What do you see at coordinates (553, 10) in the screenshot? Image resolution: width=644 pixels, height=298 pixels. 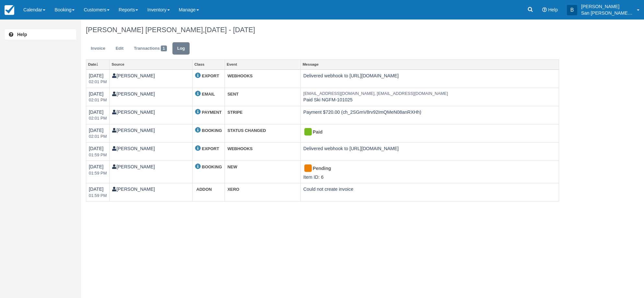 I see `span: Help` at bounding box center [553, 10].